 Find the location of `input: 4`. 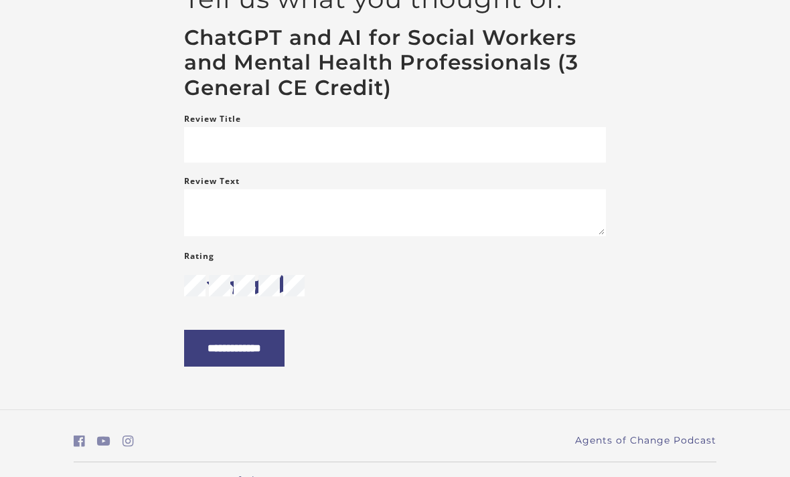

input: 4 is located at coordinates (269, 286).